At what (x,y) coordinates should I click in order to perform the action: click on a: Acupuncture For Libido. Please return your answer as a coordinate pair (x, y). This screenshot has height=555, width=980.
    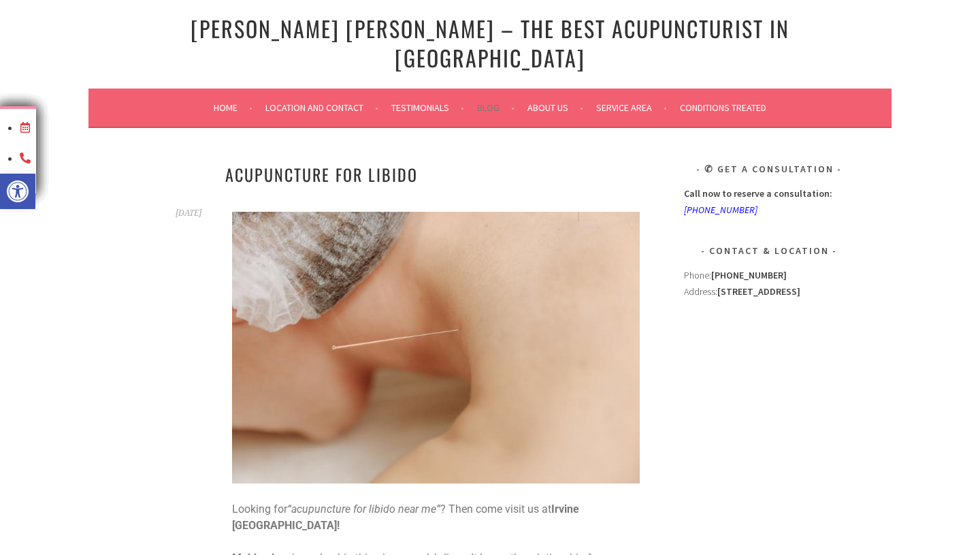
    Looking at the image, I should click on (321, 175).